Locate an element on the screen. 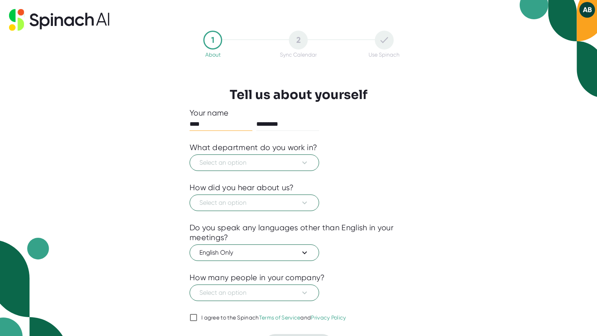  div: About is located at coordinates (213, 55).